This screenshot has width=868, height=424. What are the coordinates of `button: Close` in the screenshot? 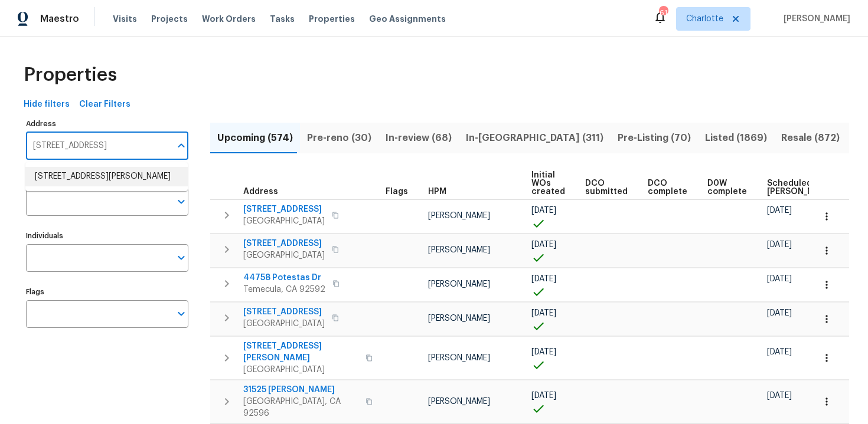 It's located at (181, 146).